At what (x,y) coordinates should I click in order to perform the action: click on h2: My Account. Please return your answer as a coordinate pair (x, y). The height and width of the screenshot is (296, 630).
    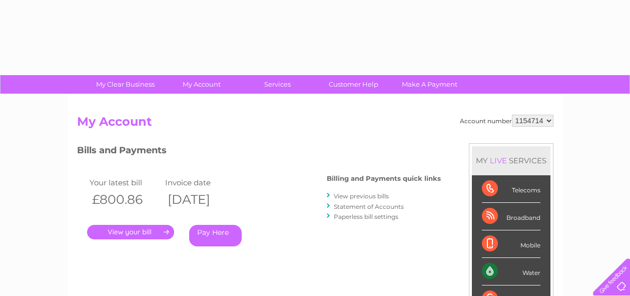
    Looking at the image, I should click on (315, 124).